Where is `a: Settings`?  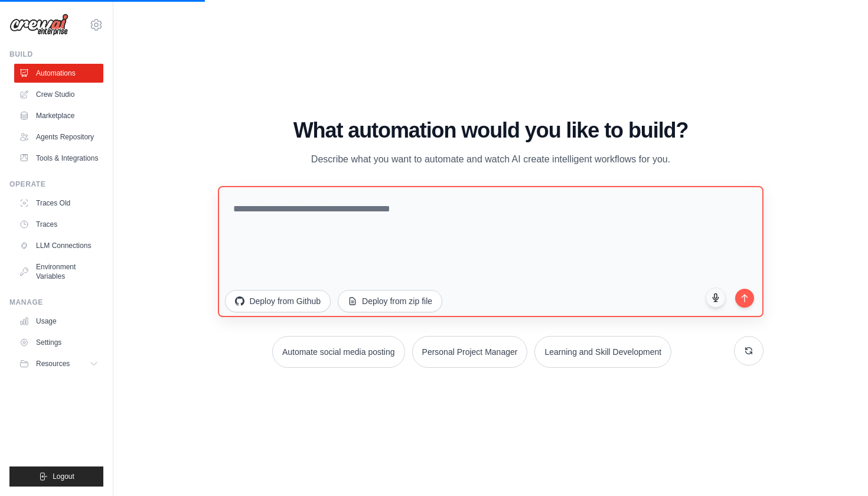
a: Settings is located at coordinates (59, 342).